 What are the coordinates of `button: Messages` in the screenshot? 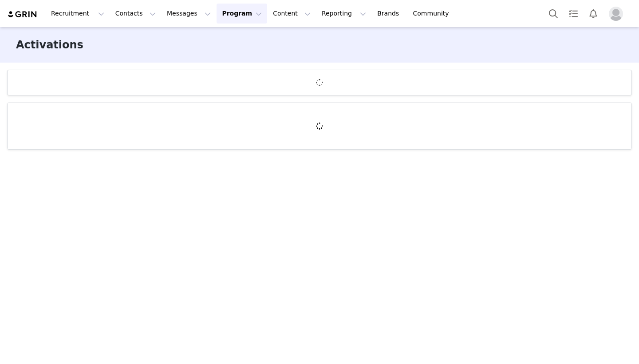 It's located at (189, 13).